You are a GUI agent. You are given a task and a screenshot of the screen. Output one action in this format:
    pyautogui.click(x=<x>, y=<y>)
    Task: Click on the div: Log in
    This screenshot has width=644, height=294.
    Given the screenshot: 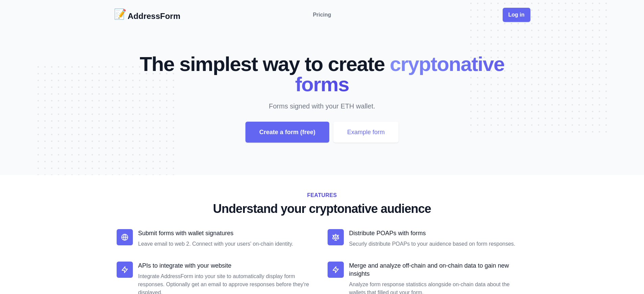 What is the action you would take?
    pyautogui.click(x=517, y=15)
    